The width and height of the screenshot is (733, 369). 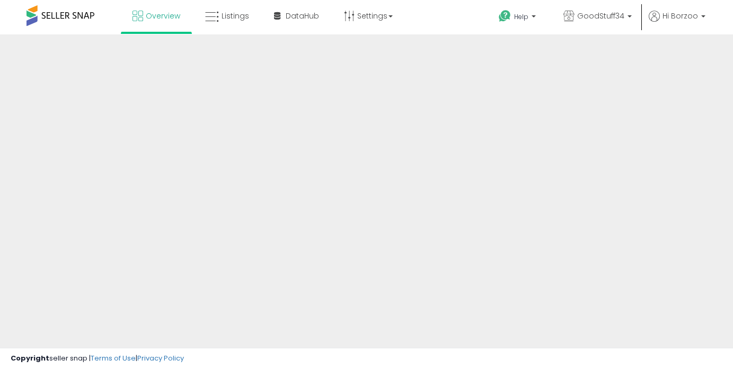 I want to click on a: Privacy Policy, so click(x=161, y=358).